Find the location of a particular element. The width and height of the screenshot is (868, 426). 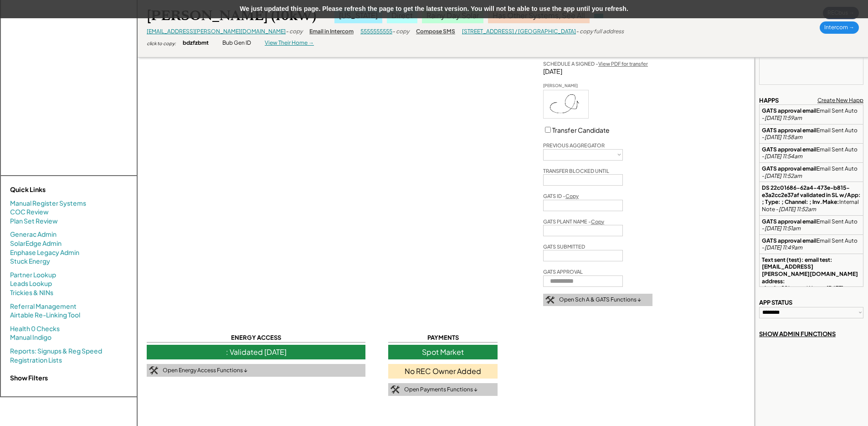

div: PREVIOUS AGGREGATOR is located at coordinates (574, 145).